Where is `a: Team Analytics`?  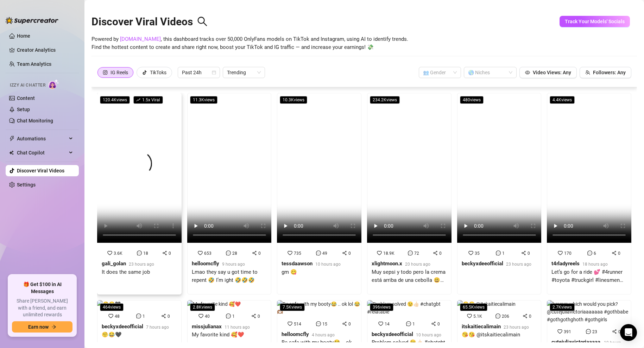
a: Team Analytics is located at coordinates (34, 64).